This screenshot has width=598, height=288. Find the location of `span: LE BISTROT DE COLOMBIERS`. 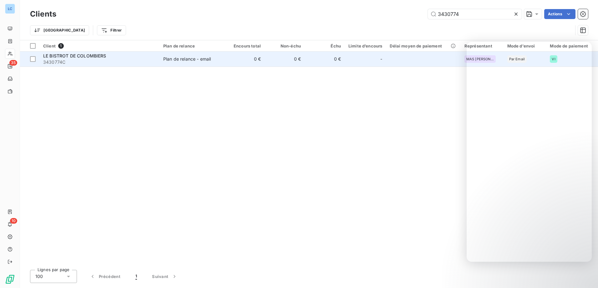

span: LE BISTROT DE COLOMBIERS is located at coordinates (75, 56).